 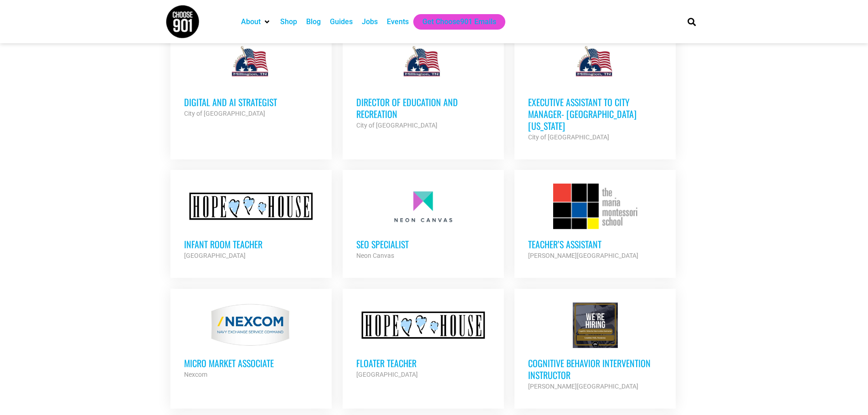 What do you see at coordinates (313, 22) in the screenshot?
I see `div: Blog` at bounding box center [313, 22].